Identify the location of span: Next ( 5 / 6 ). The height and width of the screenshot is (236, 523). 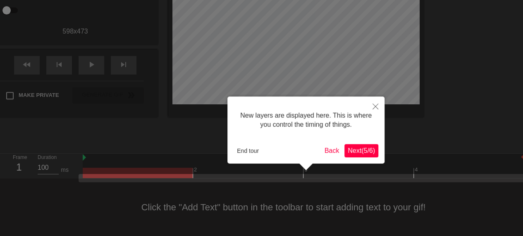
(361, 150).